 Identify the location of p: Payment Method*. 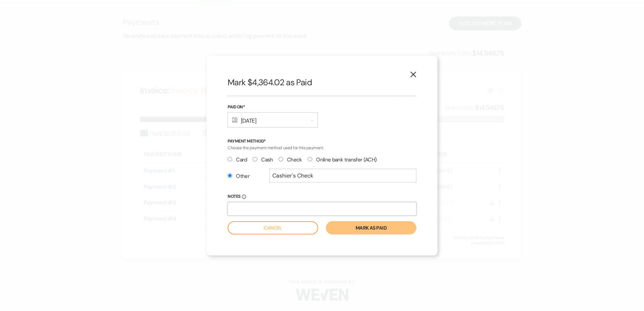
(322, 141).